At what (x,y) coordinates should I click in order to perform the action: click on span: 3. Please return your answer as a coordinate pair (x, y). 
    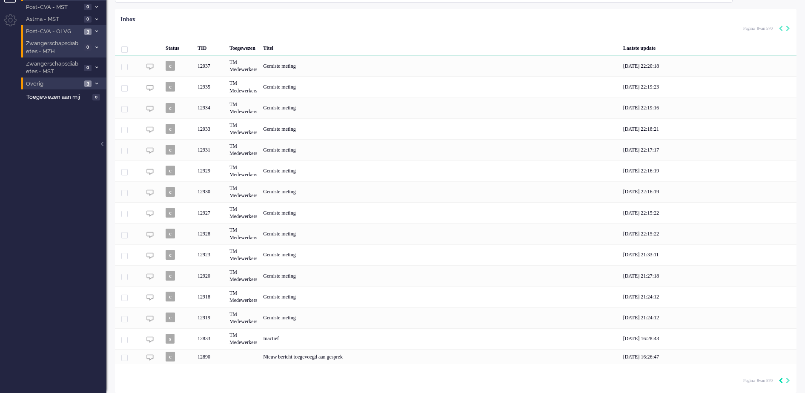
    Looking at the image, I should click on (88, 83).